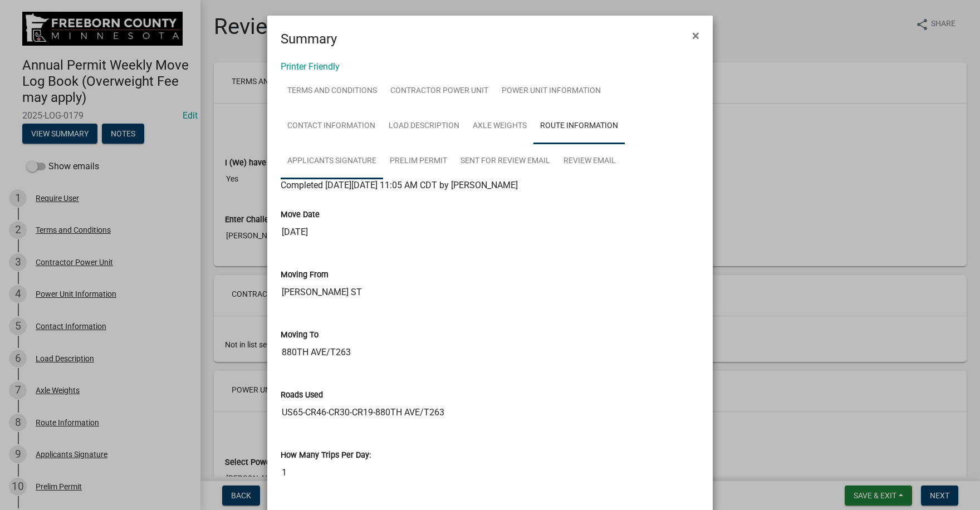 The width and height of the screenshot is (980, 510). Describe the element at coordinates (500, 126) in the screenshot. I see `a: Axle Weights` at that location.